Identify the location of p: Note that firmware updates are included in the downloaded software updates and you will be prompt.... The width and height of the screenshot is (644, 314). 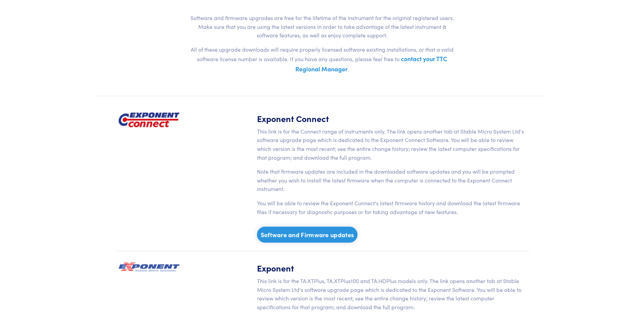
(391, 180).